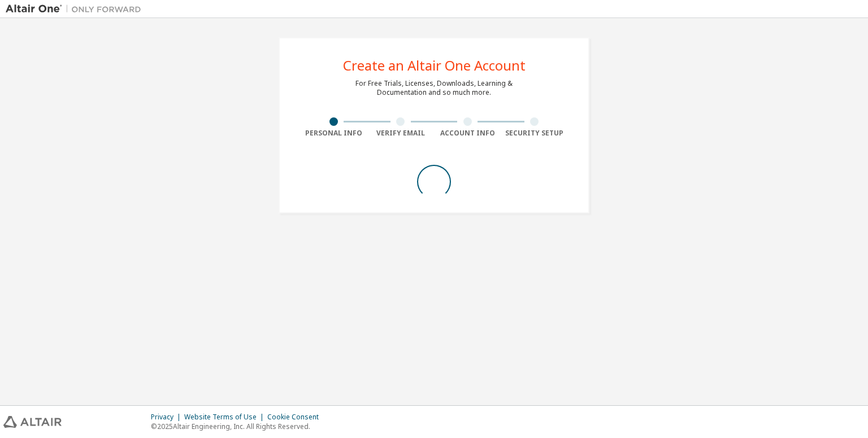 Image resolution: width=868 pixels, height=438 pixels. What do you see at coordinates (32, 422) in the screenshot?
I see `img: altair_logo.svg` at bounding box center [32, 422].